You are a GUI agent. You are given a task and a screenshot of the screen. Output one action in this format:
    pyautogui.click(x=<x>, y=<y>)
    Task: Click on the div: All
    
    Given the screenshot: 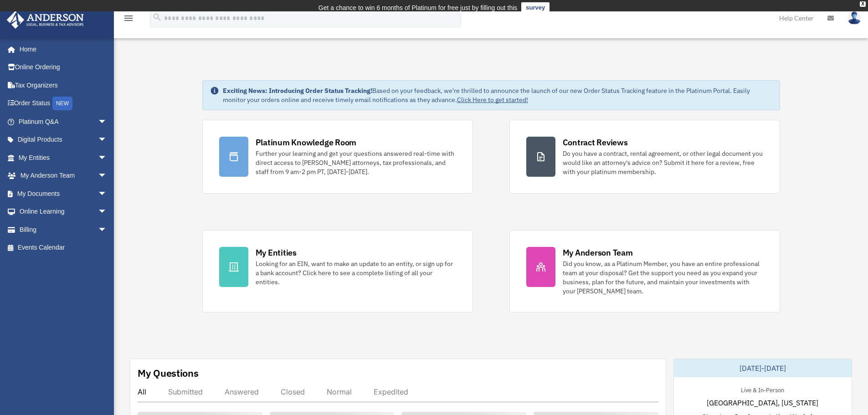 What is the action you would take?
    pyautogui.click(x=142, y=392)
    